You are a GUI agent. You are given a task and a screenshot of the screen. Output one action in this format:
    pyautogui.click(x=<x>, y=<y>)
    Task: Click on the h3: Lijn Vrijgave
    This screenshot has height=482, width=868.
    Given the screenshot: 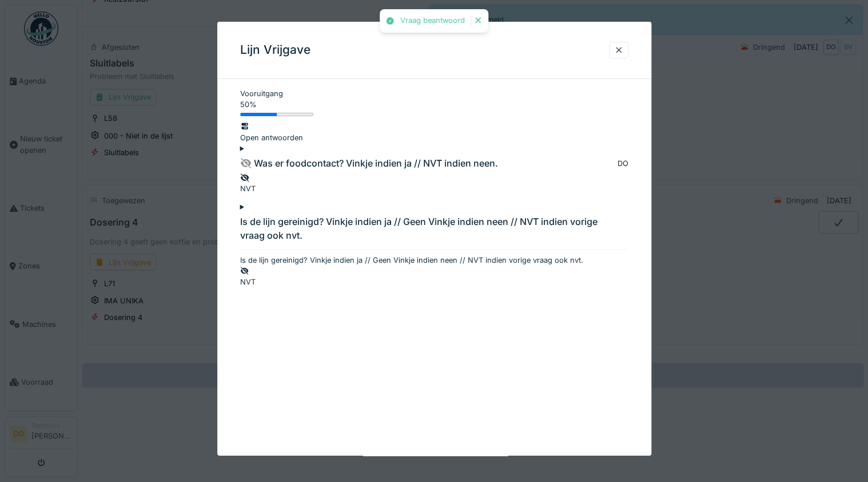 What is the action you would take?
    pyautogui.click(x=275, y=50)
    